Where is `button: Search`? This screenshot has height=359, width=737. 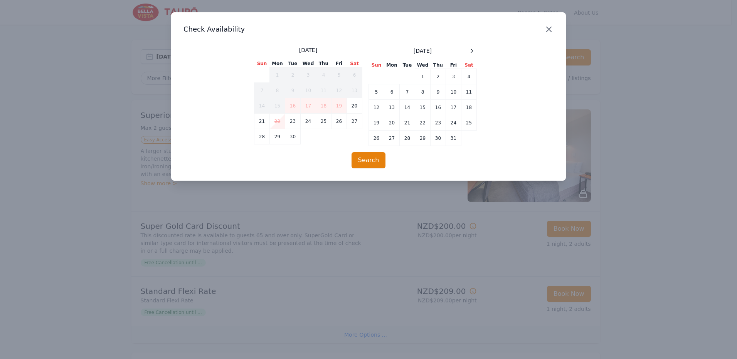 button: Search is located at coordinates (369, 160).